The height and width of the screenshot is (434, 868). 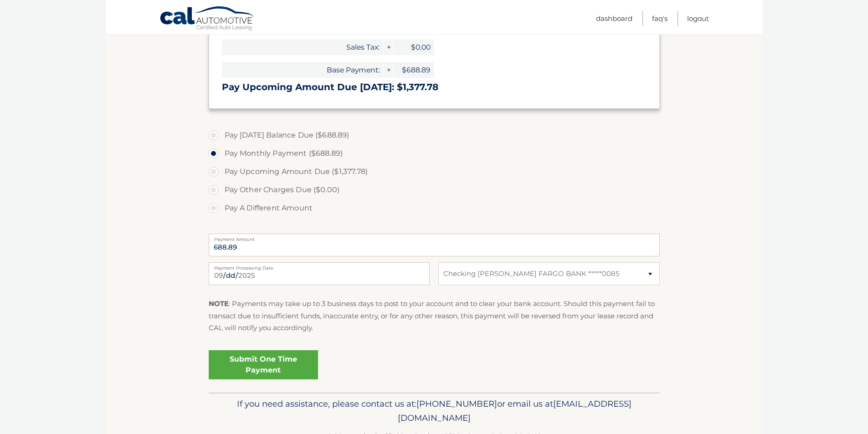 What do you see at coordinates (263, 364) in the screenshot?
I see `a: Submit One Time Payment` at bounding box center [263, 364].